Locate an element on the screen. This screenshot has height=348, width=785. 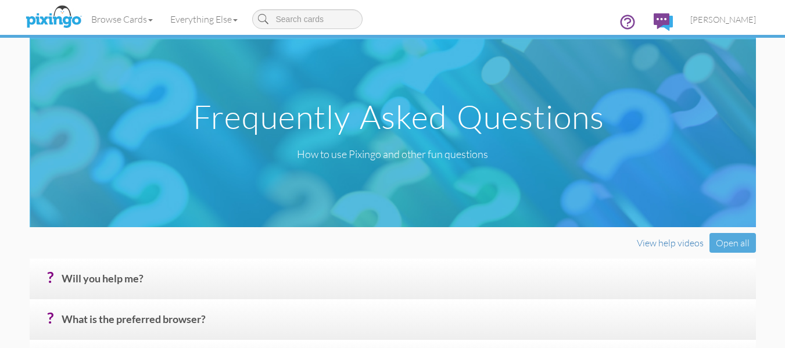
h4: How to use Pixingo and other fun questions is located at coordinates (393, 155).